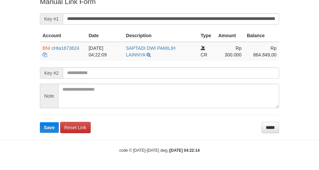 The image size is (319, 170). What do you see at coordinates (151, 52) in the screenshot?
I see `a: SAPTADI DWI PAMILIH LAINNYA` at bounding box center [151, 52].